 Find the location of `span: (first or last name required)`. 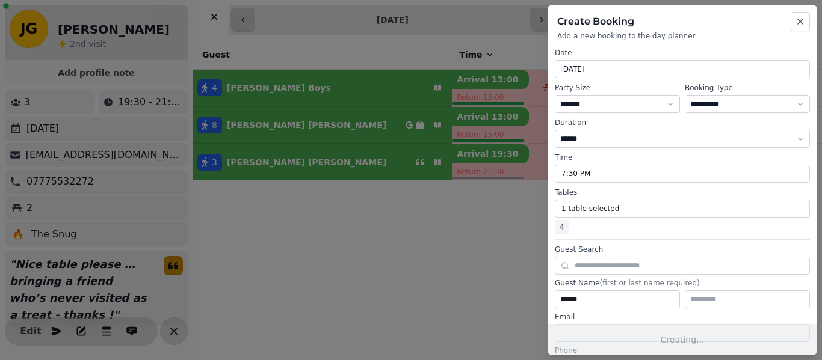

span: (first or last name required) is located at coordinates (649, 283).